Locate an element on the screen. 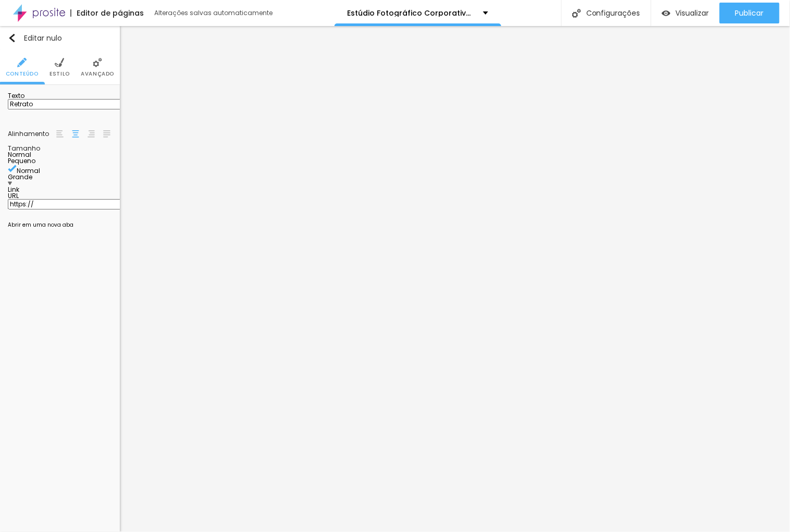 This screenshot has width=790, height=532. font: Grande is located at coordinates (20, 177).